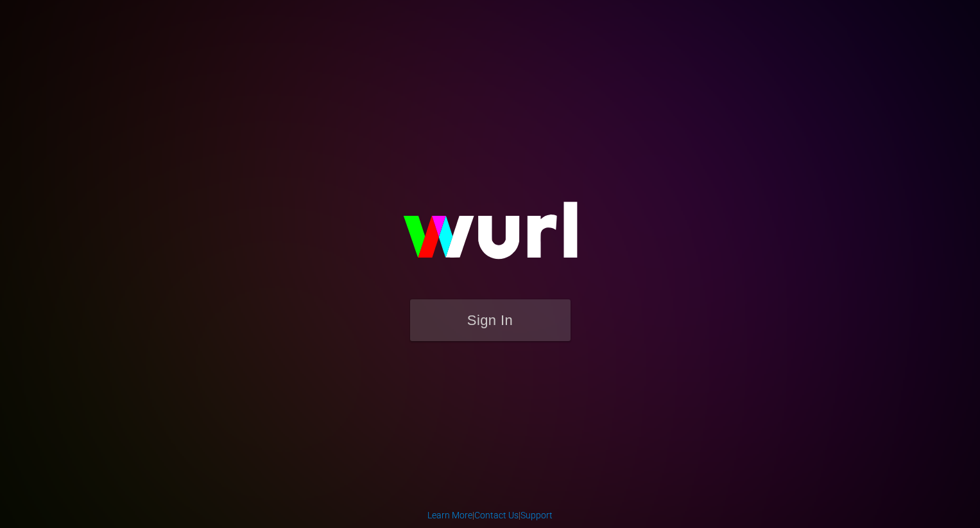 This screenshot has width=980, height=528. What do you see at coordinates (537, 515) in the screenshot?
I see `a: Support` at bounding box center [537, 515].